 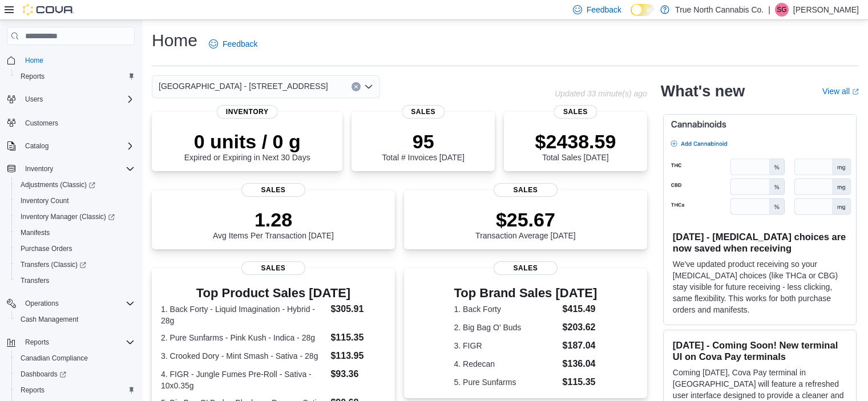 What do you see at coordinates (75, 374) in the screenshot?
I see `a: Dashboards` at bounding box center [75, 374].